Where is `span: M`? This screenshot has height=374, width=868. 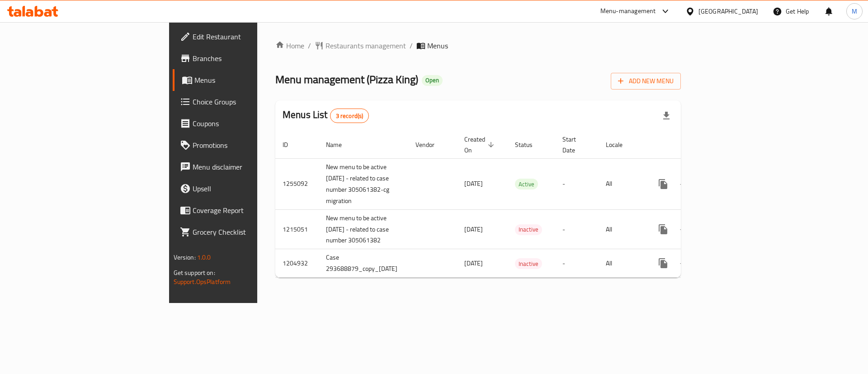 span: M is located at coordinates (855, 11).